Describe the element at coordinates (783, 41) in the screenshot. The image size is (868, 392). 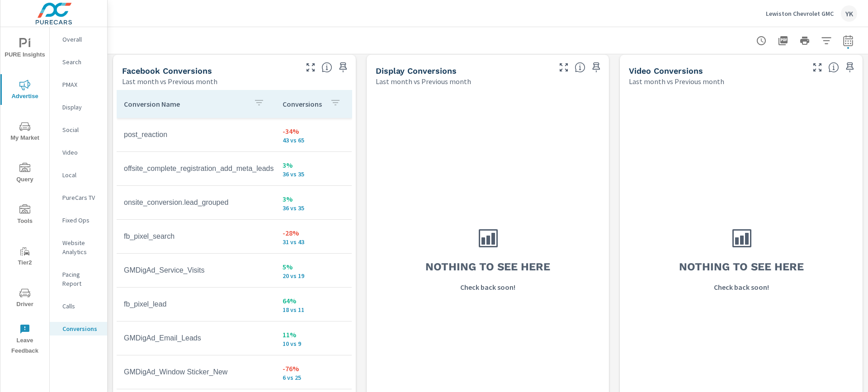
I see `button: "Export Report to PDF"` at that location.